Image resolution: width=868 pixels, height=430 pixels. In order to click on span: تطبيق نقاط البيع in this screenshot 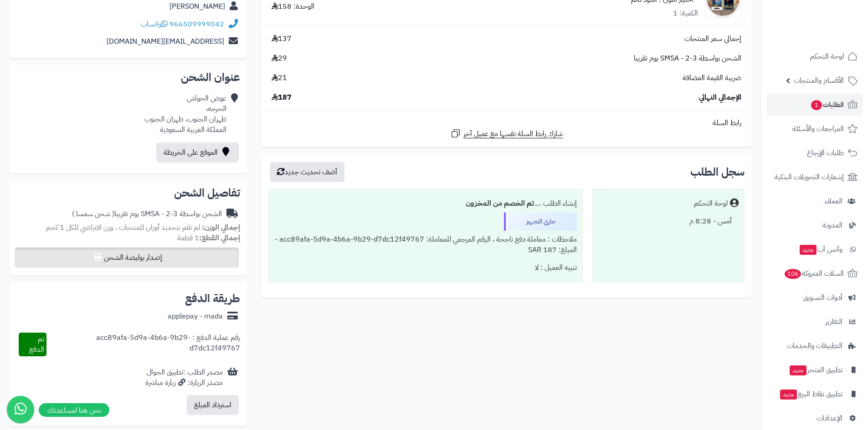, I will do `click(810, 394)`.